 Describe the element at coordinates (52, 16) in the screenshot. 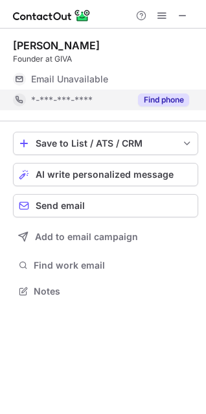

I see `img: ContactOut v5.3.10` at that location.